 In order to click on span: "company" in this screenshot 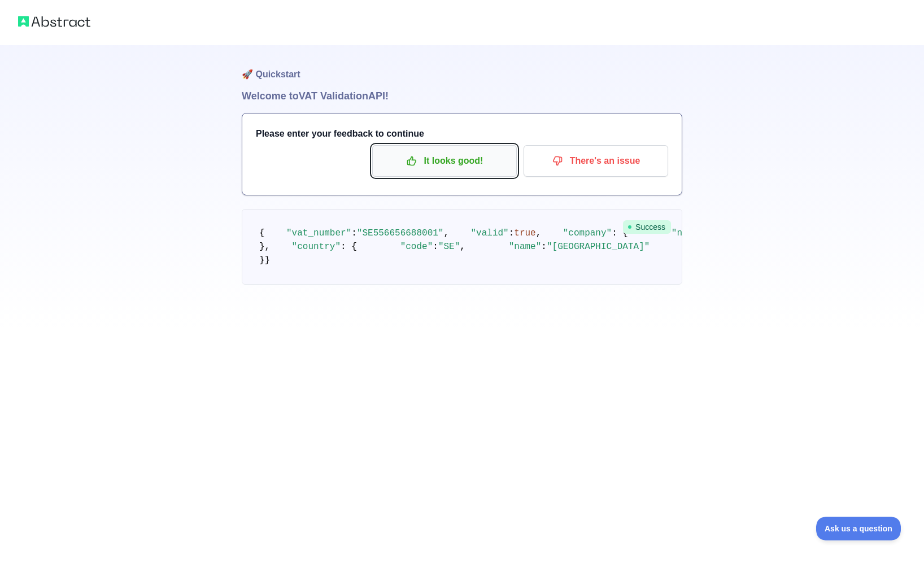, I will do `click(587, 233)`.